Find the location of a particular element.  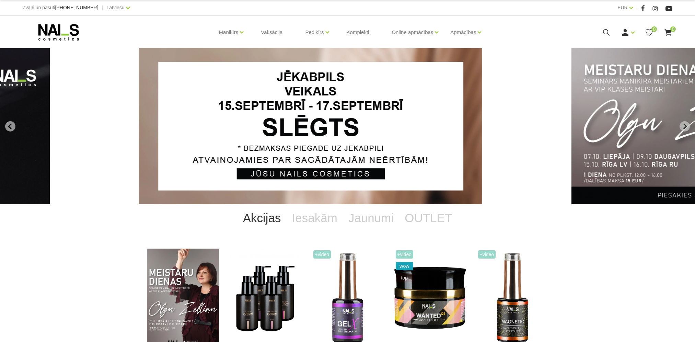

a: Jaunumi is located at coordinates (371, 218).